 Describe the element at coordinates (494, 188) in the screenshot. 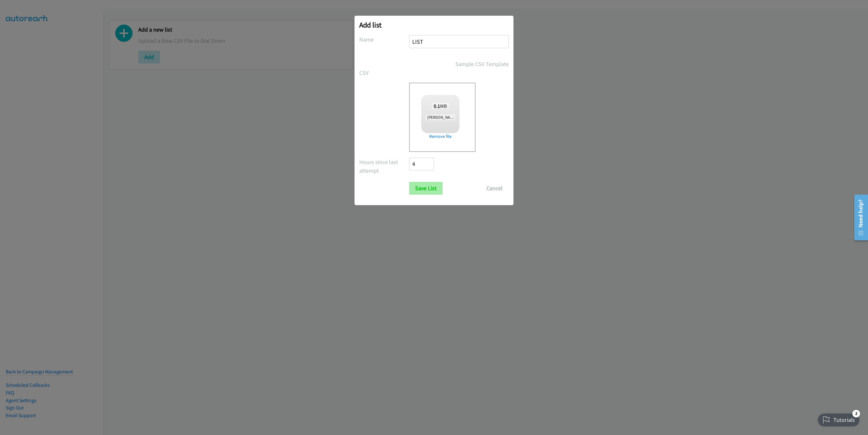

I see `button: Cancel` at that location.